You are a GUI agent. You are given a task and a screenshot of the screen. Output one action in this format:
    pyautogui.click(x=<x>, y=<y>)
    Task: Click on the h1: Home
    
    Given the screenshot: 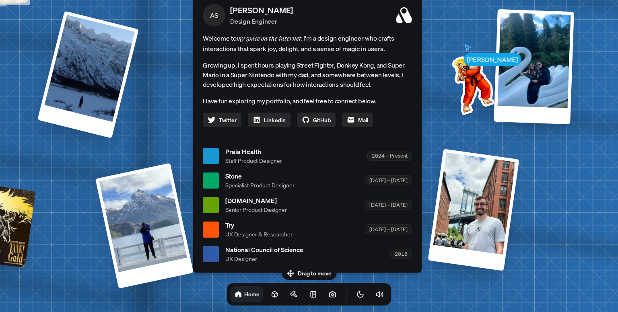 What is the action you would take?
    pyautogui.click(x=252, y=294)
    